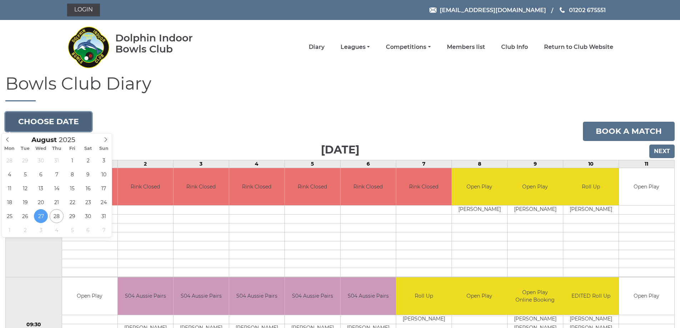  I want to click on span: August 31, 2025, so click(104, 216).